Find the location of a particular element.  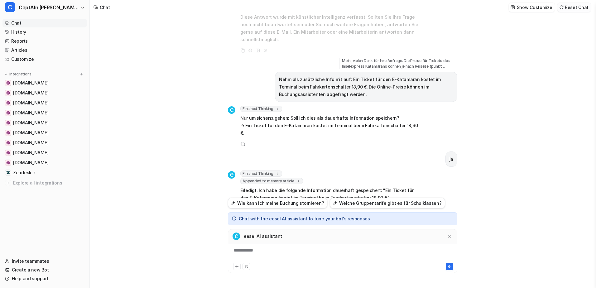

img: Zendesk is located at coordinates (8, 173).